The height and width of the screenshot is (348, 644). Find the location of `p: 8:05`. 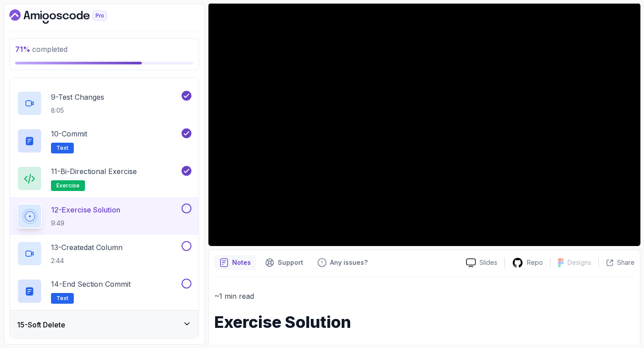

p: 8:05 is located at coordinates (77, 111).